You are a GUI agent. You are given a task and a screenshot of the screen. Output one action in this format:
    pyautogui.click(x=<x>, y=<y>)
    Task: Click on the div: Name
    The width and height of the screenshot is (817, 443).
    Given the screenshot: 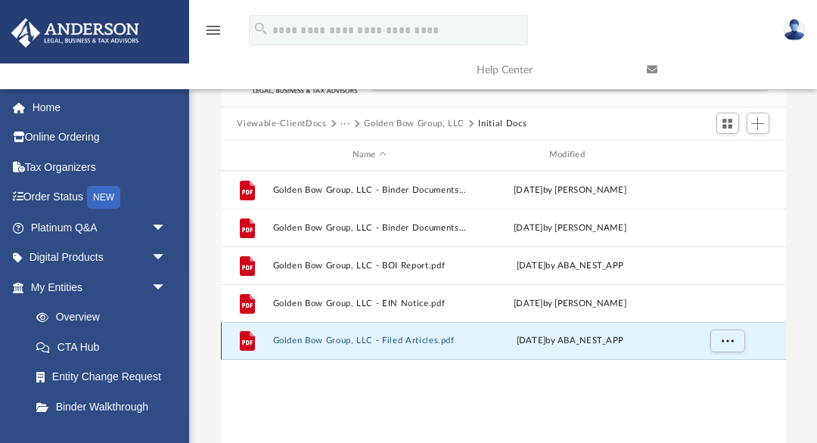 What is the action you would take?
    pyautogui.click(x=369, y=155)
    